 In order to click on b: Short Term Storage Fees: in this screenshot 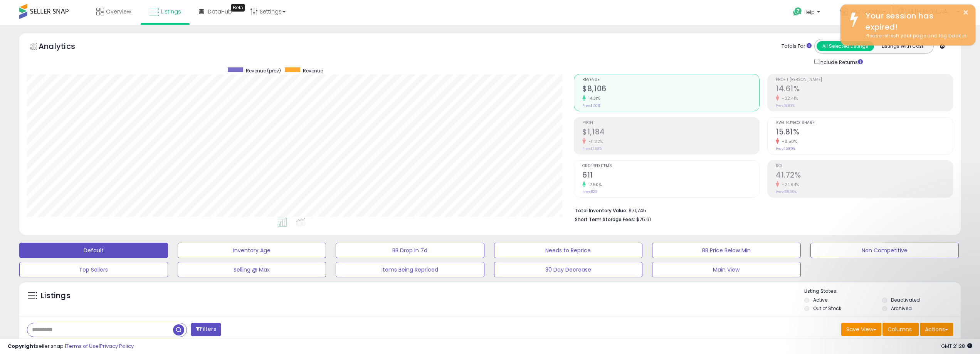, I will do `click(605, 219)`.